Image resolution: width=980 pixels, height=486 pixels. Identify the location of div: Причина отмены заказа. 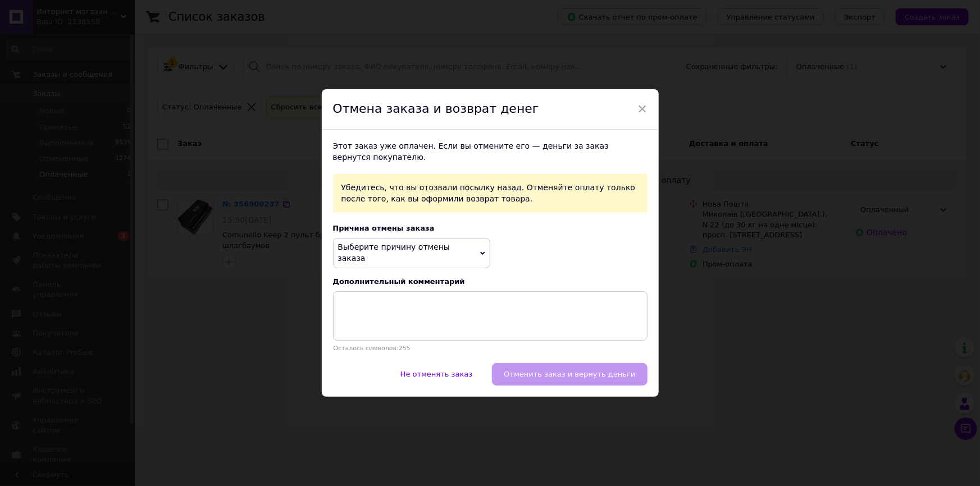
(490, 228).